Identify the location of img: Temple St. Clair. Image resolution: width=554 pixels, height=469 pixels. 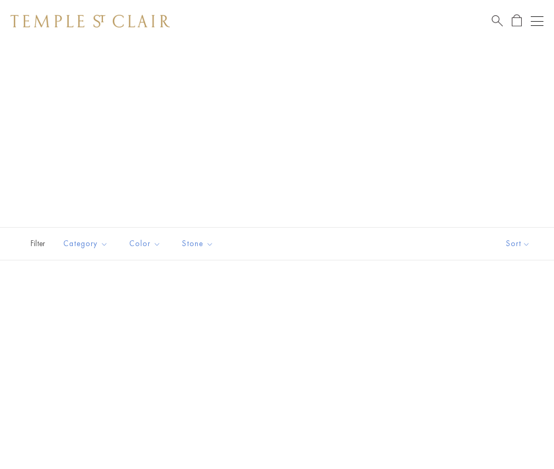
(90, 21).